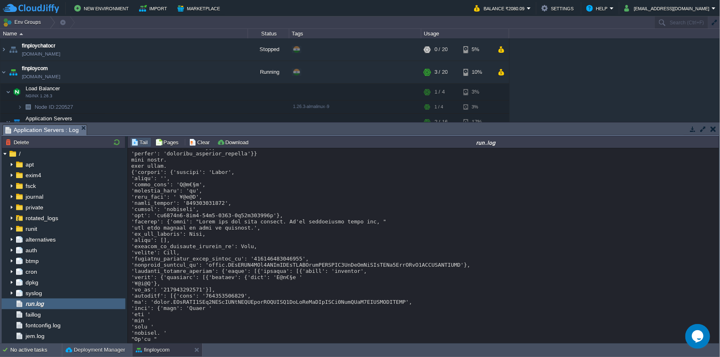 The height and width of the screenshot is (357, 720). Describe the element at coordinates (441, 50) in the screenshot. I see `div: 0 / 20` at that location.